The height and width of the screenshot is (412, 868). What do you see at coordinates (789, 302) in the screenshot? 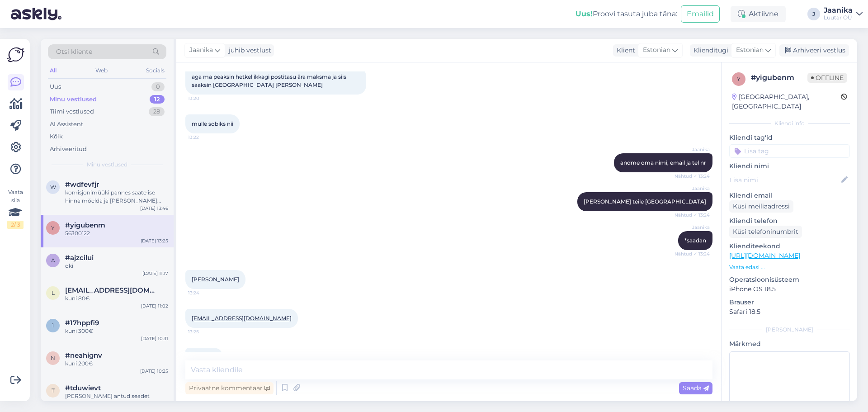
I see `p: Brauser` at bounding box center [789, 302].